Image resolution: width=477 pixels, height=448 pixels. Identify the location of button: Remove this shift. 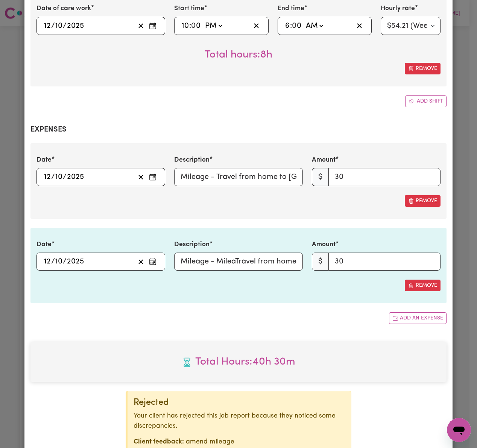
(422, 68).